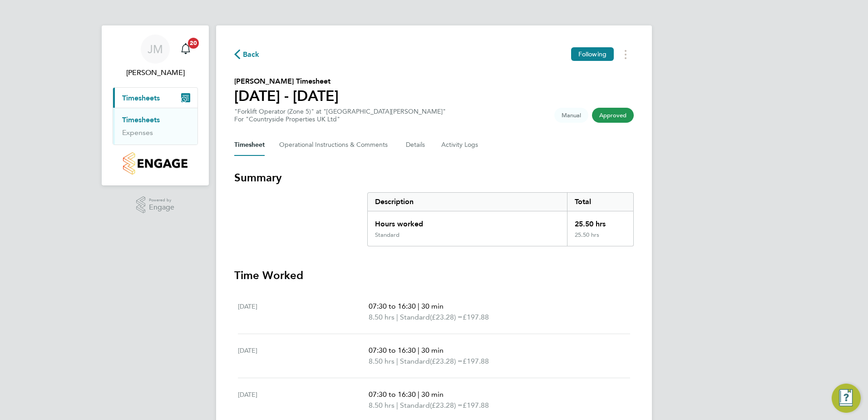 The width and height of the screenshot is (868, 420). Describe the element at coordinates (467, 202) in the screenshot. I see `div: Description` at that location.